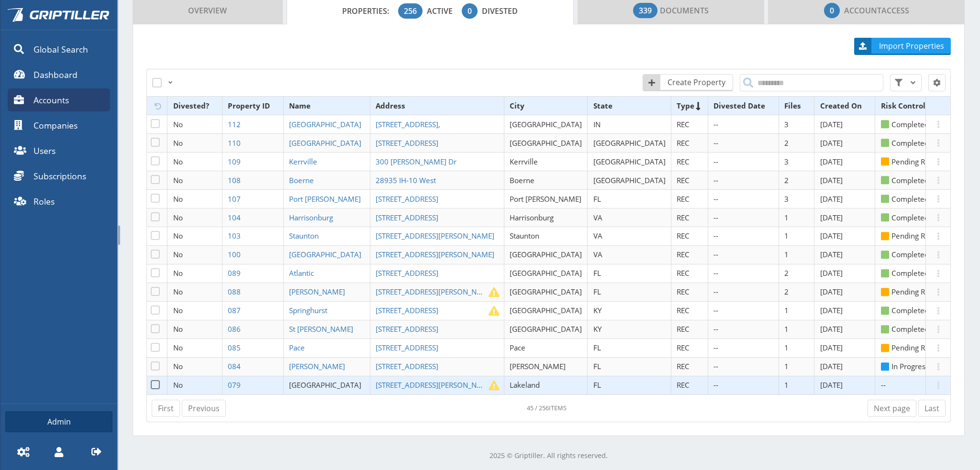 This screenshot has width=980, height=470. What do you see at coordinates (59, 151) in the screenshot?
I see `a: Users` at bounding box center [59, 151].